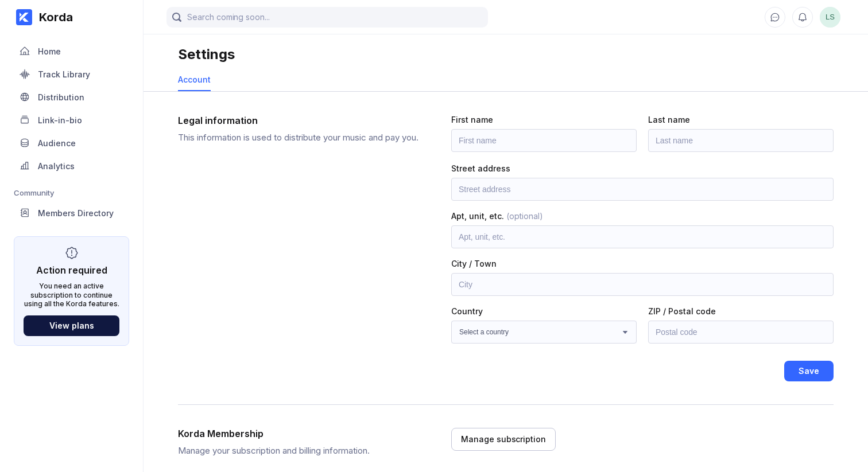 This screenshot has height=472, width=868. What do you see at coordinates (809, 371) in the screenshot?
I see `button: Save` at bounding box center [809, 371].